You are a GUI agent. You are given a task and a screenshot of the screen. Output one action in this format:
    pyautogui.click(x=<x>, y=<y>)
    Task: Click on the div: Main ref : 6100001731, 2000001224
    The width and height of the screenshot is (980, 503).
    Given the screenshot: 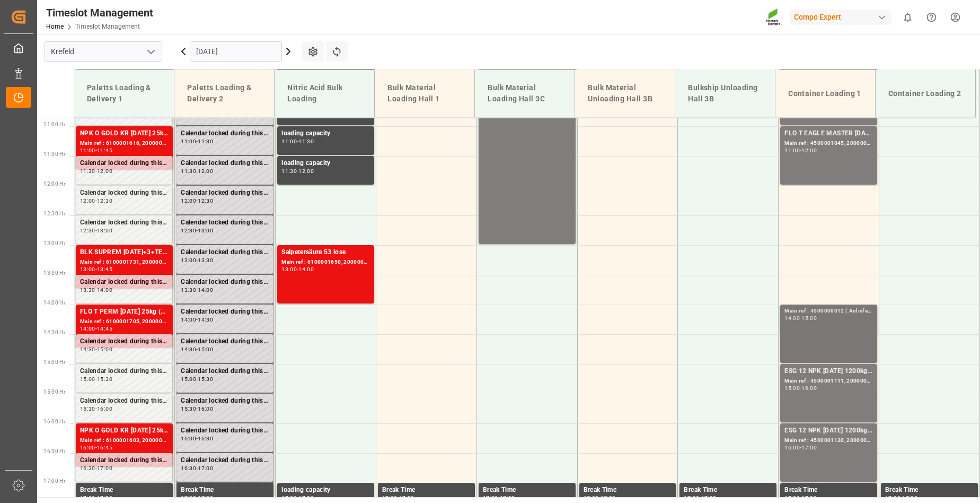 What is the action you would take?
    pyautogui.click(x=124, y=262)
    